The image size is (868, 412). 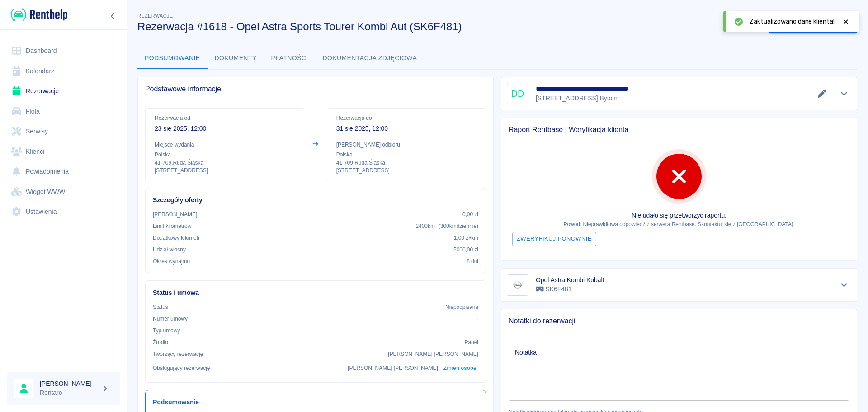 What do you see at coordinates (176, 238) in the screenshot?
I see `p: Dodatkowy kilometr` at bounding box center [176, 238].